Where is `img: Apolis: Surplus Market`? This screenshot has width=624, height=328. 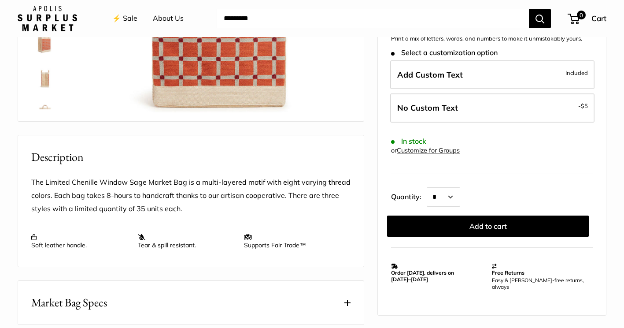
img: Apolis: Surplus Market is located at coordinates (47, 19).